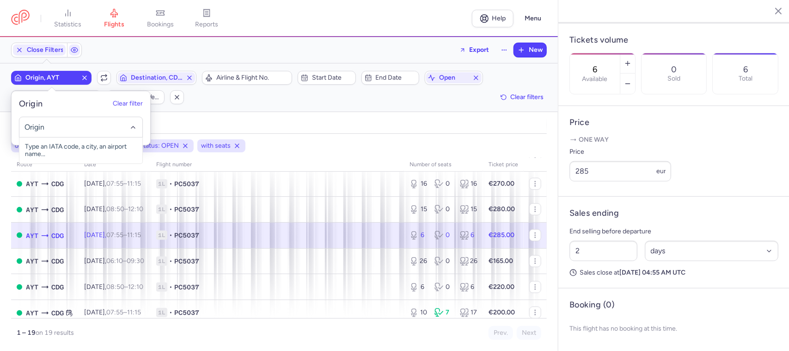 The image size is (789, 351). Describe the element at coordinates (51, 78) in the screenshot. I see `span: Origin, AYT` at that location.